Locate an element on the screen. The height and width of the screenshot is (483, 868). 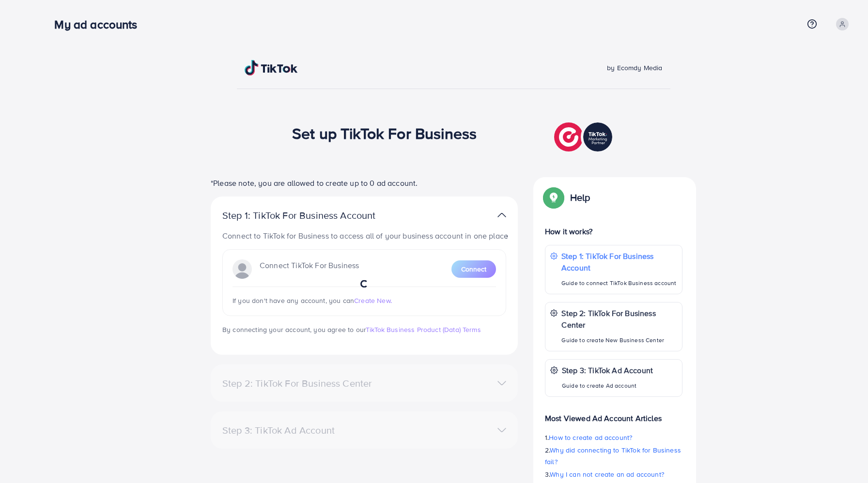
p: 3. is located at coordinates (614, 474).